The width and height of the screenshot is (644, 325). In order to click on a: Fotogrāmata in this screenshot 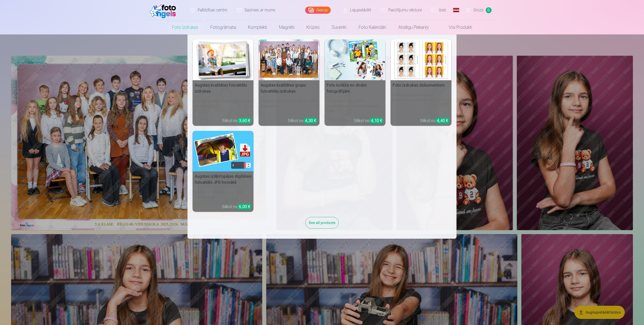, I will do `click(223, 28)`.